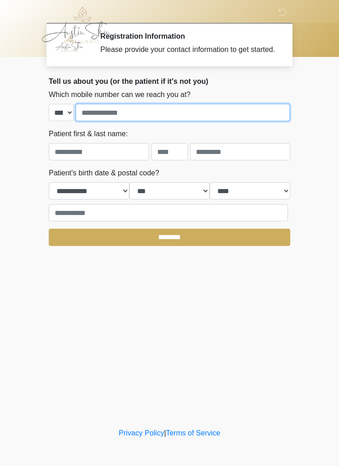  What do you see at coordinates (88, 134) in the screenshot?
I see `label: Patient first & last name:` at bounding box center [88, 134].